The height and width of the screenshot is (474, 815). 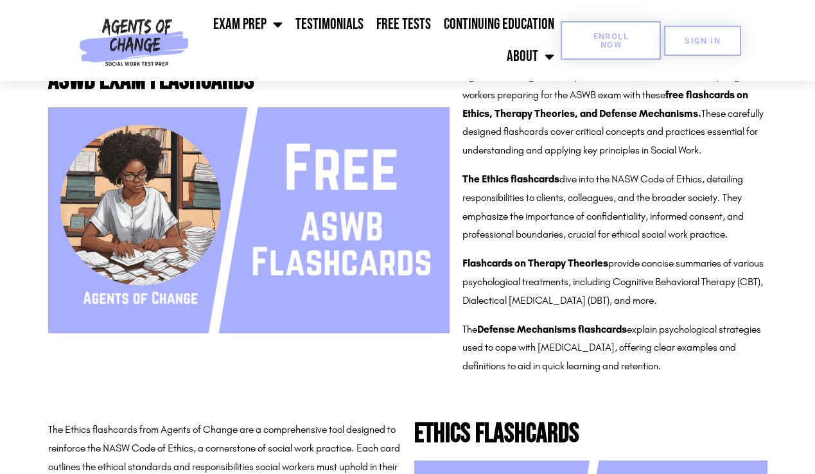 I want to click on a: Exam Prep, so click(x=248, y=24).